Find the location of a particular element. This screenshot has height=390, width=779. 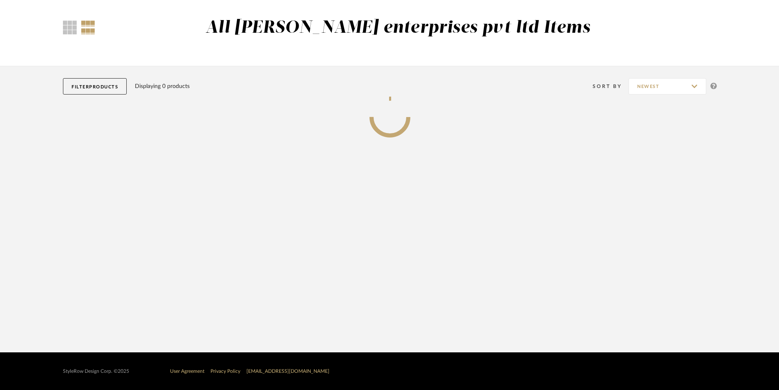

div: Displaying 0 products is located at coordinates (162, 86).